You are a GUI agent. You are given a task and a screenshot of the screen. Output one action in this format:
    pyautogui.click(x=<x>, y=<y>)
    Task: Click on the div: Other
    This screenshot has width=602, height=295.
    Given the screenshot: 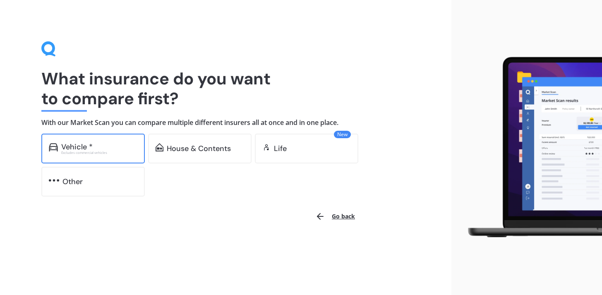 What is the action you would take?
    pyautogui.click(x=72, y=182)
    